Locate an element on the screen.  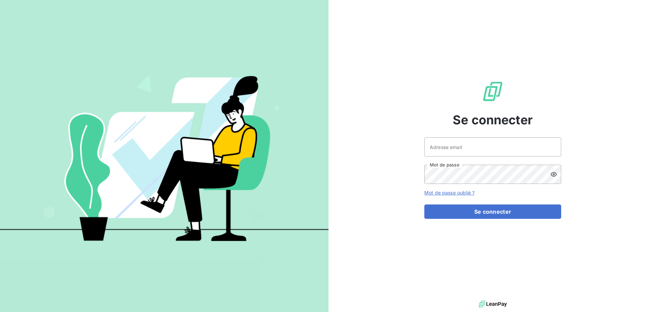
span: Se connecter is located at coordinates (493, 120).